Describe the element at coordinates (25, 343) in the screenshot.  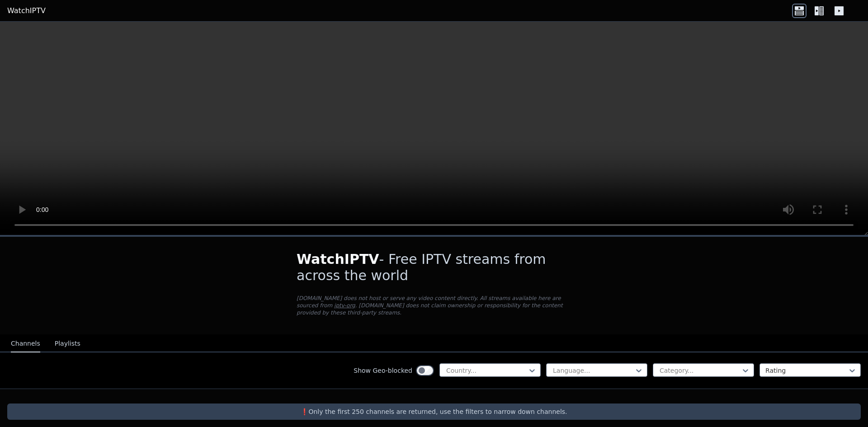
I see `button: Channels` at that location.